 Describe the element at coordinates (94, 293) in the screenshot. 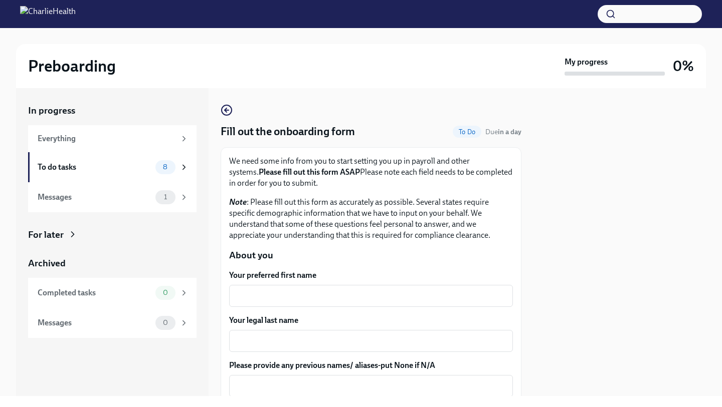

I see `div: Completed tasks` at that location.